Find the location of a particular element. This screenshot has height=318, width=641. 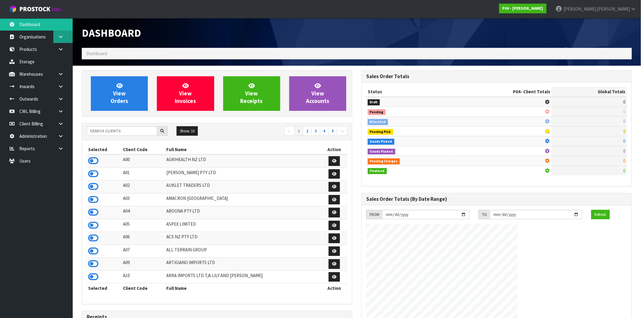

td: A07 is located at coordinates (143, 251).